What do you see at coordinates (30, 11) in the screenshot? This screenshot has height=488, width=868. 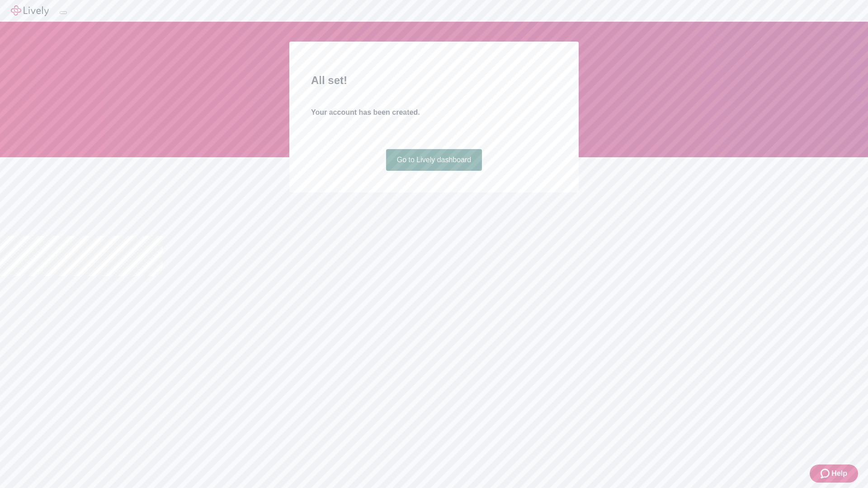 I see `img: Lively` at bounding box center [30, 11].